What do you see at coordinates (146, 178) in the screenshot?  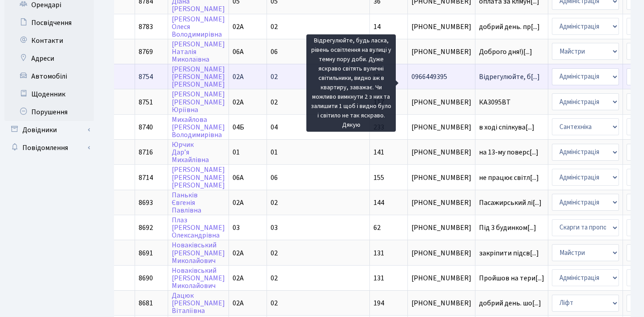 I see `span: 8714` at bounding box center [146, 178].